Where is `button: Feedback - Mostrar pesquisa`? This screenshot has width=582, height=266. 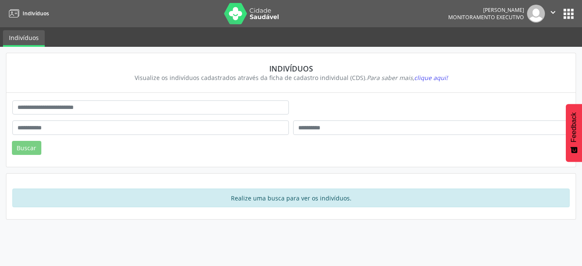
button: Feedback - Mostrar pesquisa is located at coordinates (574, 133).